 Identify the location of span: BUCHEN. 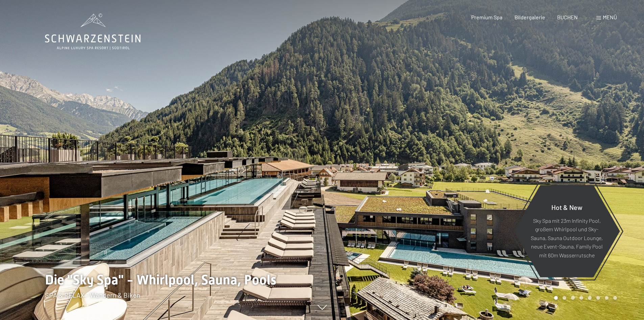
(568, 17).